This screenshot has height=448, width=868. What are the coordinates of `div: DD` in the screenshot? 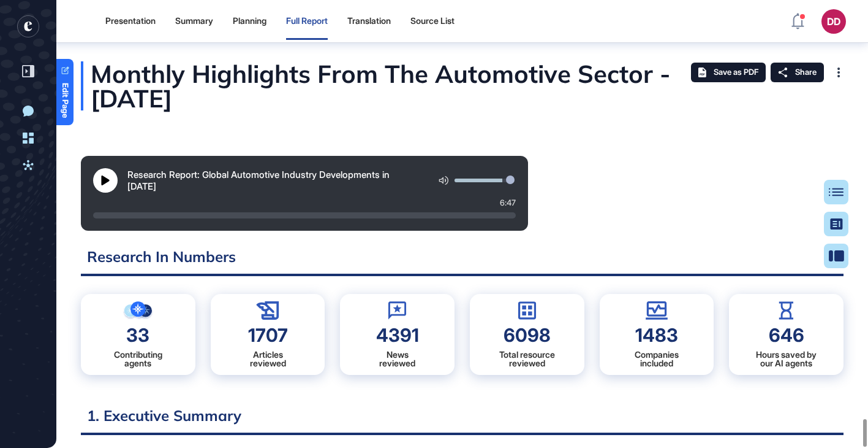 It's located at (834, 21).